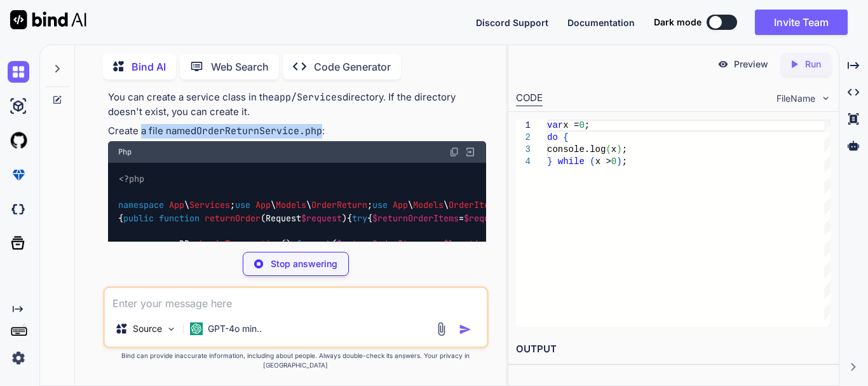 The image size is (868, 386). Describe the element at coordinates (171, 329) in the screenshot. I see `img: Pick Models` at that location.